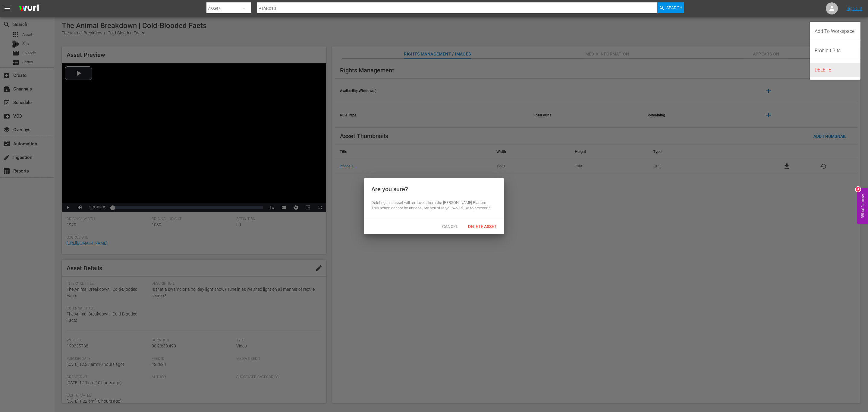 This screenshot has height=412, width=868. What do you see at coordinates (858, 189) in the screenshot?
I see `div: 4` at bounding box center [858, 189].